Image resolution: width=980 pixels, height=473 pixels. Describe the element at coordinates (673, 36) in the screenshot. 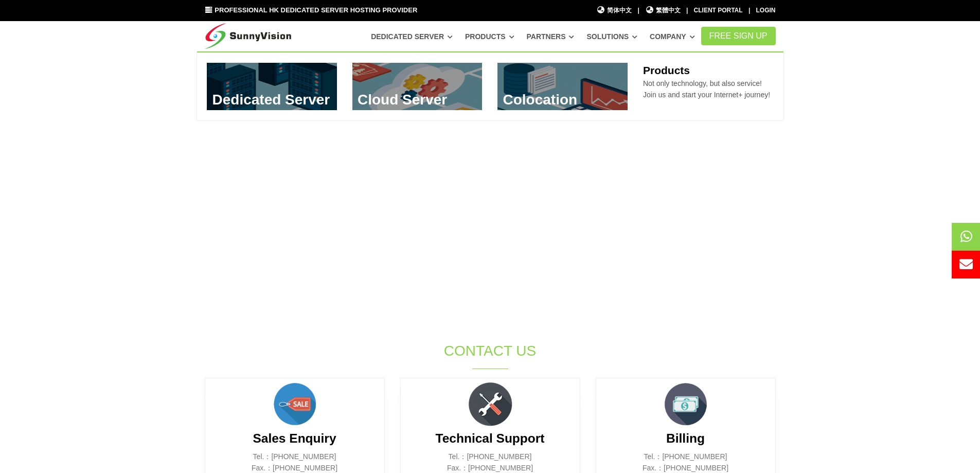

I see `a: Company` at that location.